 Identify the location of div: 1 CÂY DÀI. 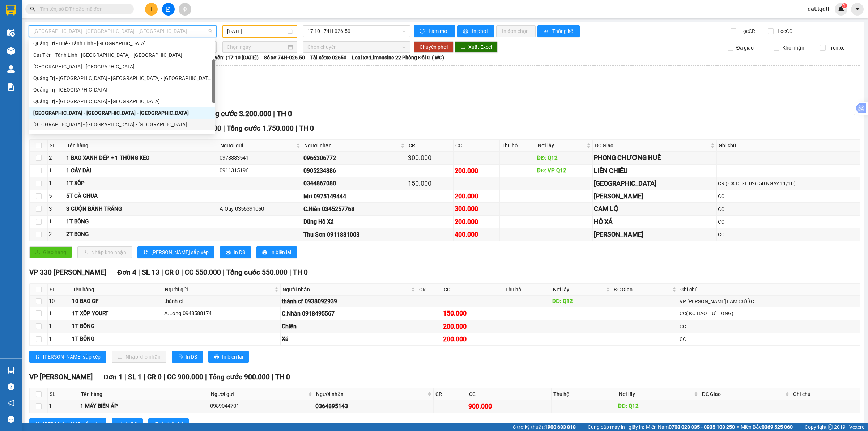
(142, 171).